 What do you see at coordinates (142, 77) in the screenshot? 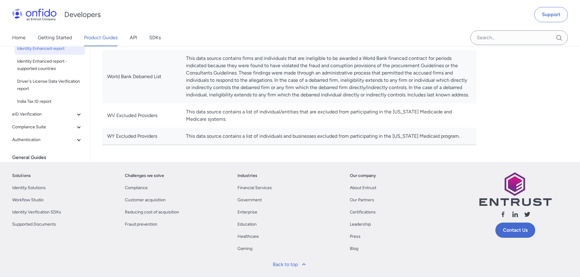
I see `td: World Bank Debarred List` at bounding box center [142, 77].